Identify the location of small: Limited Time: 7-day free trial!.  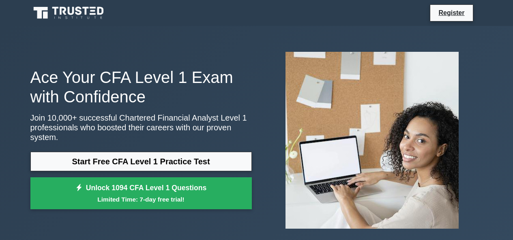
(141, 199).